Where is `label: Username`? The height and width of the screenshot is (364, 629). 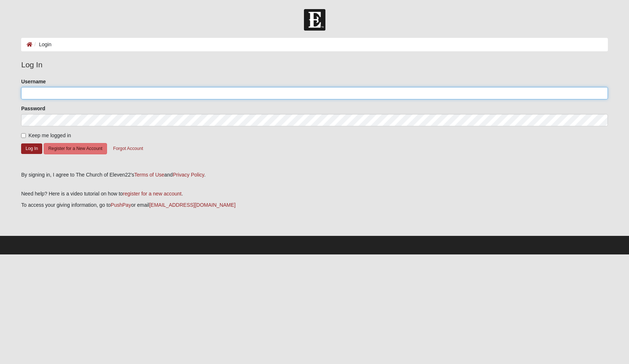
label: Username is located at coordinates (34, 82).